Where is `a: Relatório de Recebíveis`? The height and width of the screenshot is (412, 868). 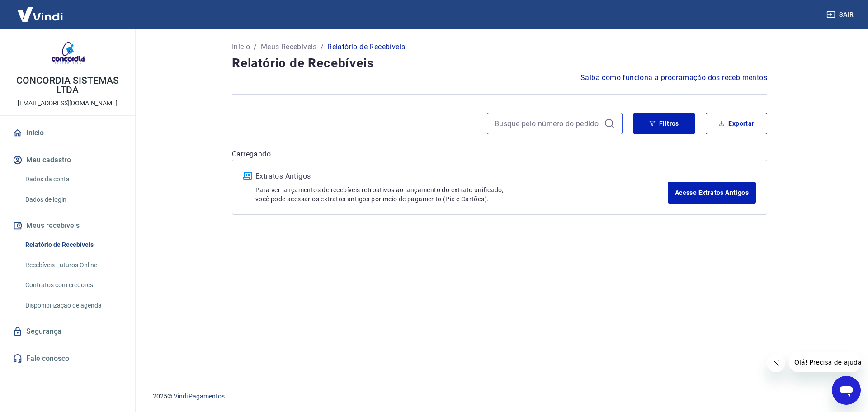
a: Relatório de Recebíveis is located at coordinates (73, 245).